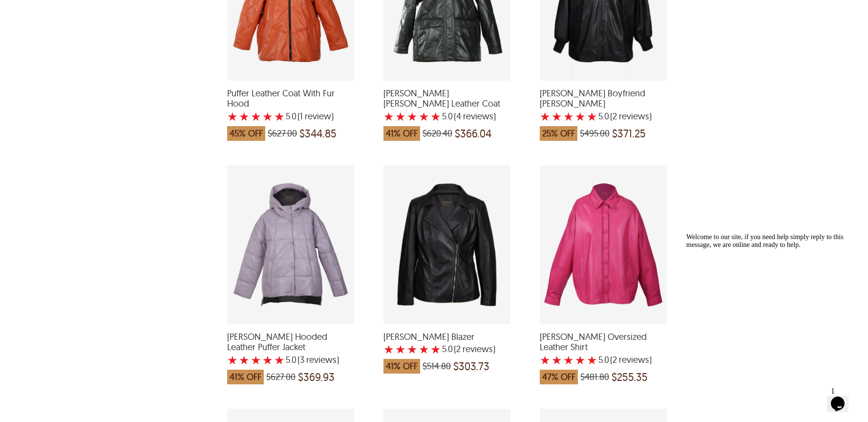 This screenshot has height=422, width=868. I want to click on span: 25% OFF, so click(559, 134).